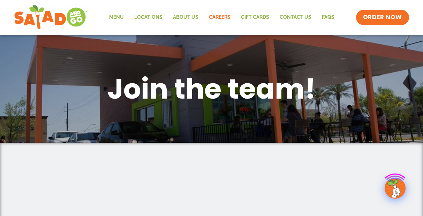  I want to click on nav: Menu, so click(222, 17).